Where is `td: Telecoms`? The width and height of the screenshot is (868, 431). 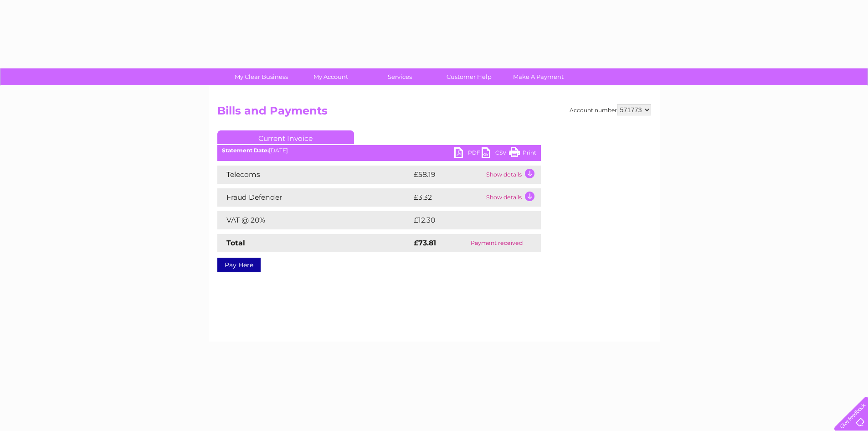 td: Telecoms is located at coordinates (314, 174).